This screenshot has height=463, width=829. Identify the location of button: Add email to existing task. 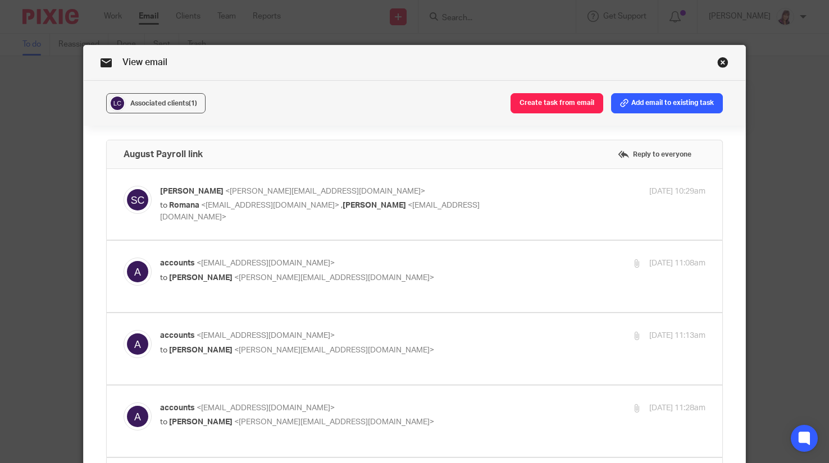
(666, 103).